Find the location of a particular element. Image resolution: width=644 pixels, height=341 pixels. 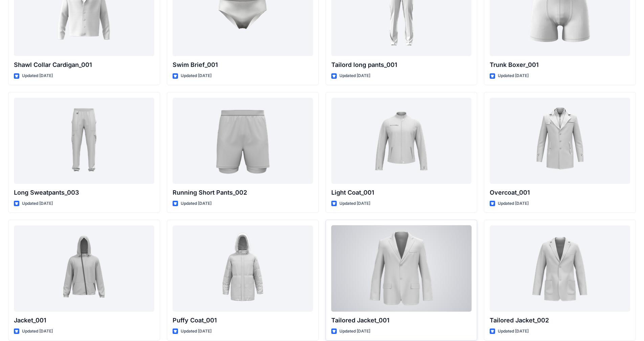

a: Puffy Coat_001 is located at coordinates (243, 268).